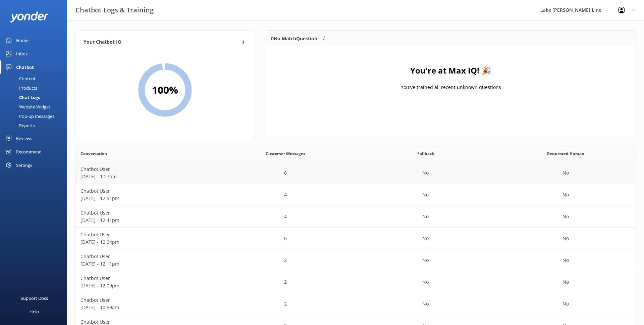 The height and width of the screenshot is (325, 644). I want to click on h2: 100 %, so click(165, 90).